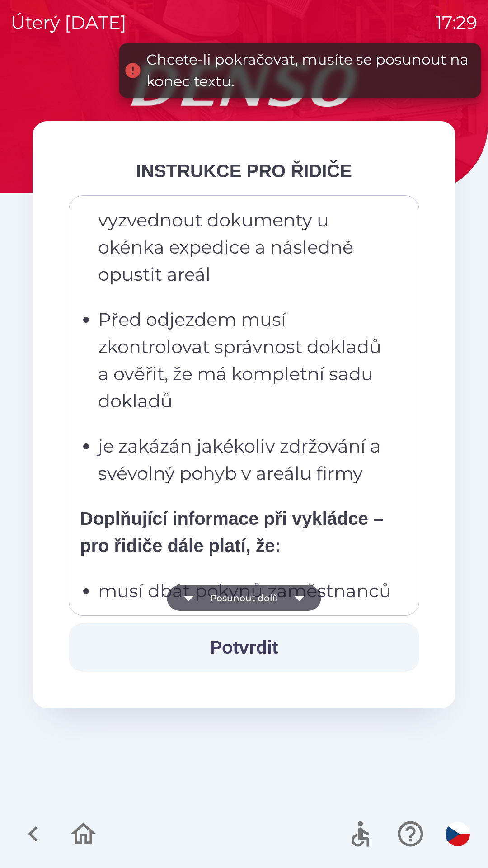  Describe the element at coordinates (458, 834) in the screenshot. I see `img: cs flag` at that location.